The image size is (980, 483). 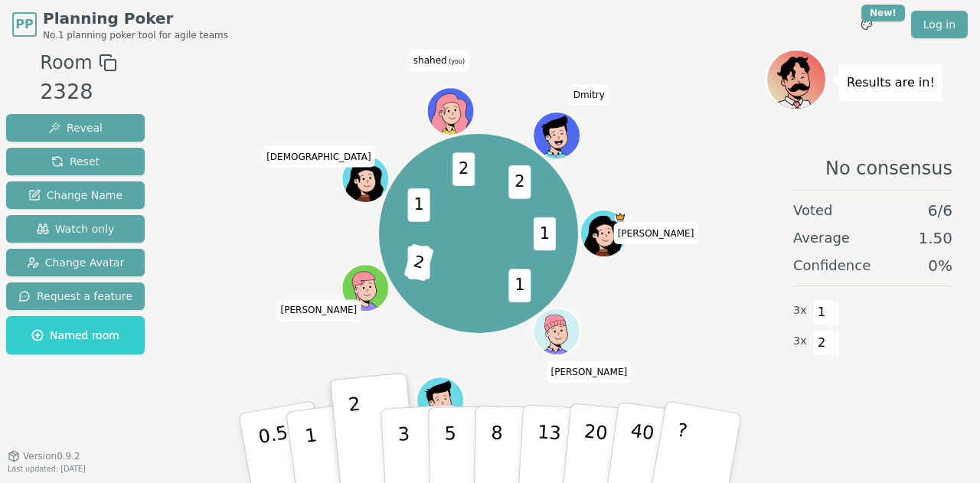 I want to click on span: Reset, so click(x=75, y=161).